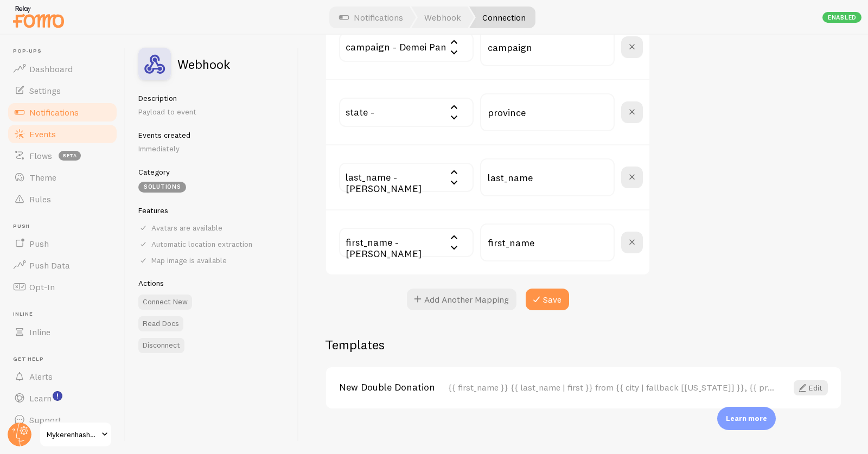 This screenshot has height=454, width=868. Describe the element at coordinates (811, 388) in the screenshot. I see `a: Edit` at that location.